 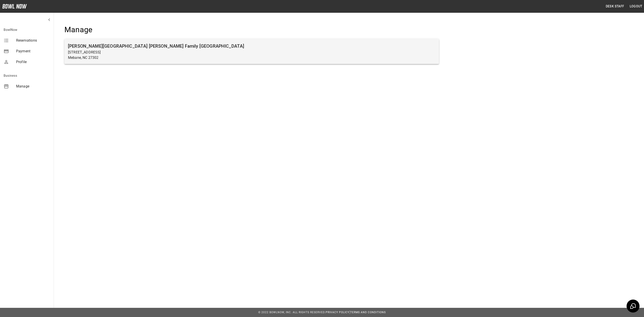 What do you see at coordinates (636, 6) in the screenshot?
I see `button: Logout` at bounding box center [636, 6].